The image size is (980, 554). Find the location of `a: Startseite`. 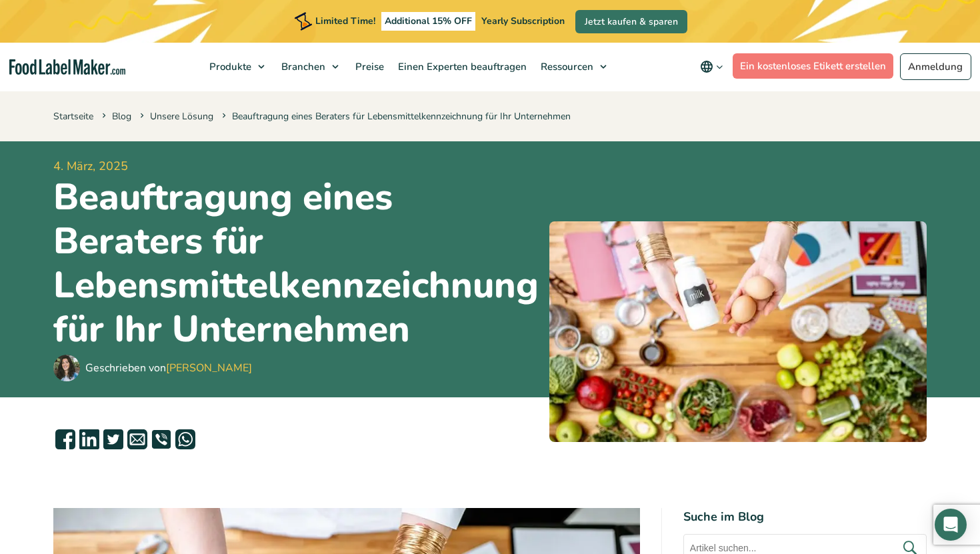

a: Startseite is located at coordinates (74, 116).